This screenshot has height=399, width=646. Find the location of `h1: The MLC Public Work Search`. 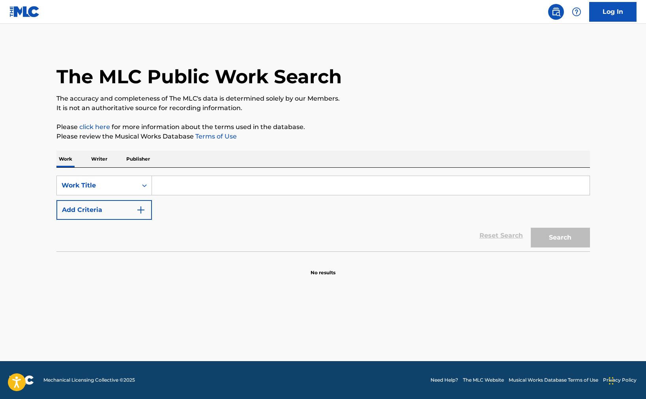

h1: The MLC Public Work Search is located at coordinates (199, 77).